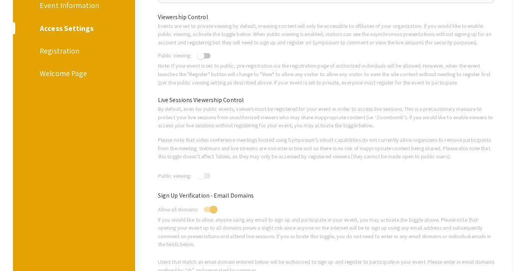 The image size is (525, 271). What do you see at coordinates (178, 209) in the screenshot?
I see `span: Allow all domains:` at bounding box center [178, 209].